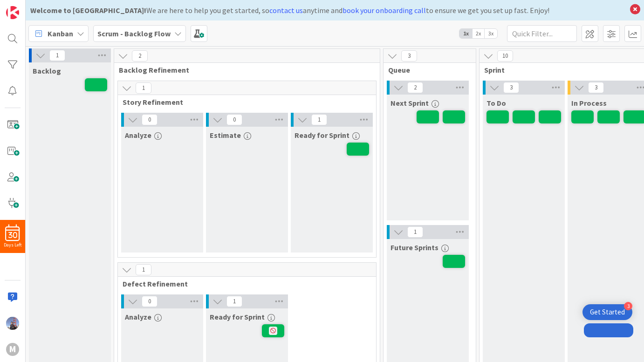 This screenshot has height=362, width=644. Describe the element at coordinates (13, 235) in the screenshot. I see `span: 30` at that location.